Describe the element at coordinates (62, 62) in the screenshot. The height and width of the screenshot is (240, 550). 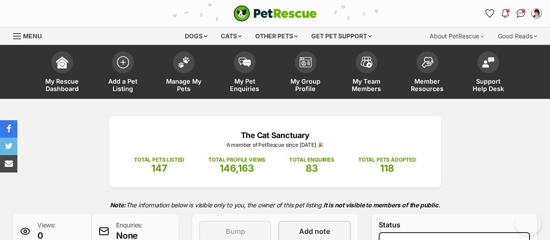
I see `img: dashboard-icon-eb2f2d2d3e046f16d808141f083e7271f6b2e854fb5c12c21221c1fb7104beca.svg` at that location.